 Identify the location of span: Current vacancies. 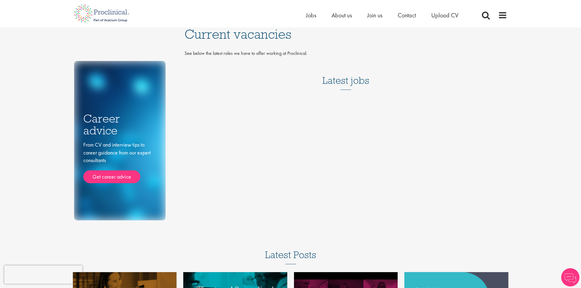
(238, 34).